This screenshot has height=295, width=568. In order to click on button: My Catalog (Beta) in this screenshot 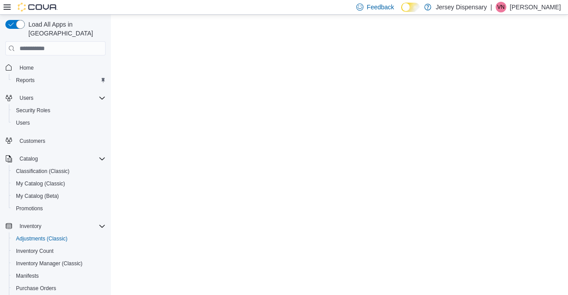, I will do `click(59, 196)`.